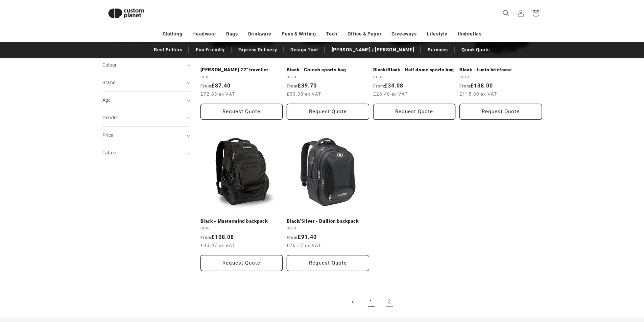 Image resolution: width=644 pixels, height=322 pixels. I want to click on img: Custom Planet, so click(126, 13).